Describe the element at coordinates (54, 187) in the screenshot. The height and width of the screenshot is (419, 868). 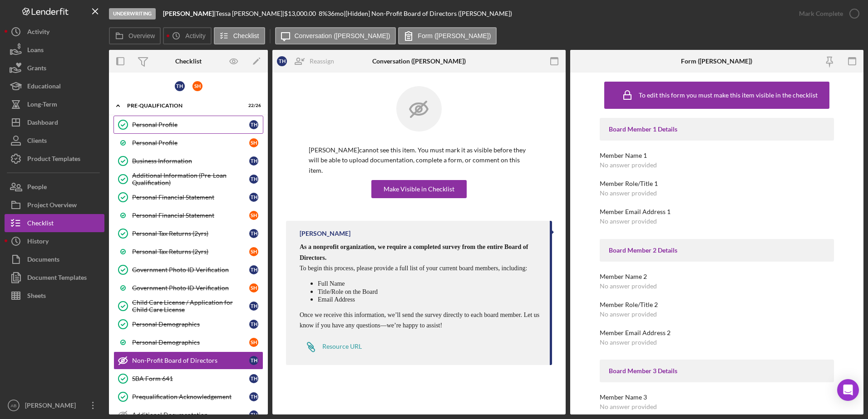
I see `button: People` at that location.